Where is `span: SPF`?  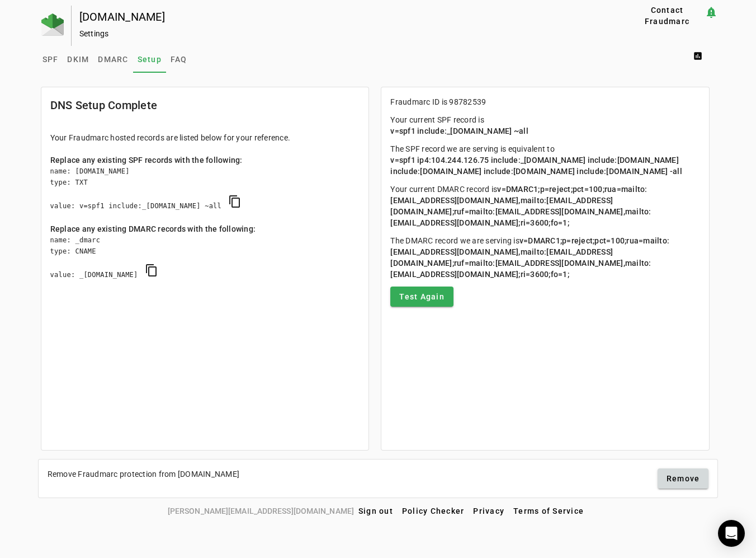
span: SPF is located at coordinates (50, 60).